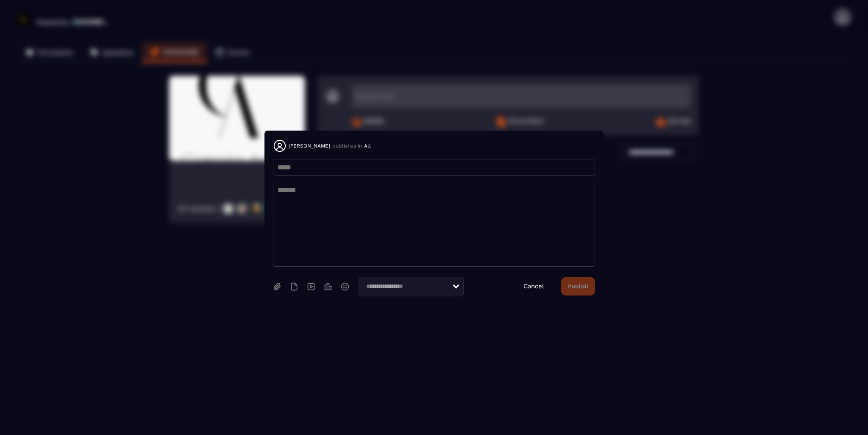 This screenshot has width=868, height=435. I want to click on button: Publish, so click(578, 286).